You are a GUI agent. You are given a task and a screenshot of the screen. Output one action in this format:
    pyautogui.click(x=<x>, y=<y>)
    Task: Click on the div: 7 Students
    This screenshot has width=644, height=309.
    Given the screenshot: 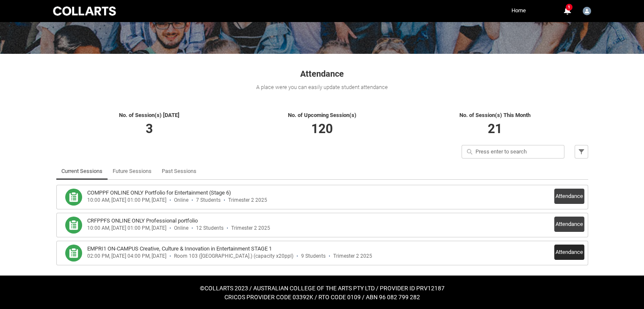 What is the action you would take?
    pyautogui.click(x=208, y=200)
    